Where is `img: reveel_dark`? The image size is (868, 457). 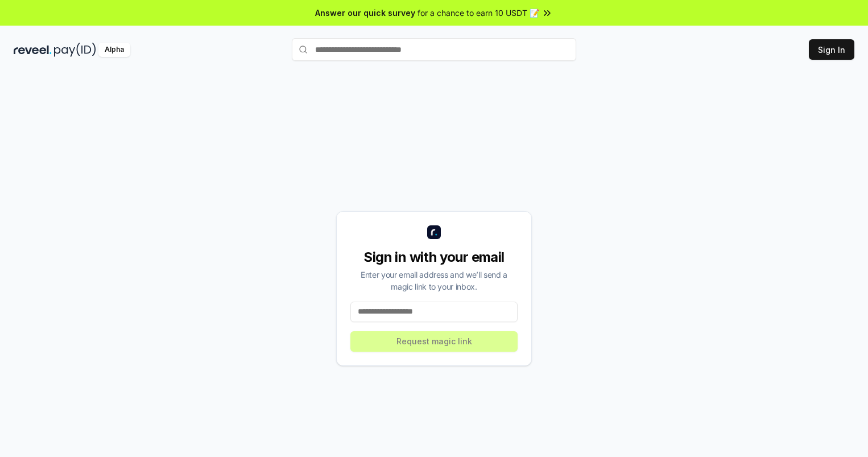 img: reveel_dark is located at coordinates (32, 50).